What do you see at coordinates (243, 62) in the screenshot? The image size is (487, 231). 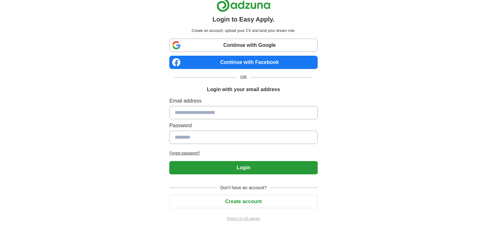 I see `a: Continue with Facebook` at bounding box center [243, 62].